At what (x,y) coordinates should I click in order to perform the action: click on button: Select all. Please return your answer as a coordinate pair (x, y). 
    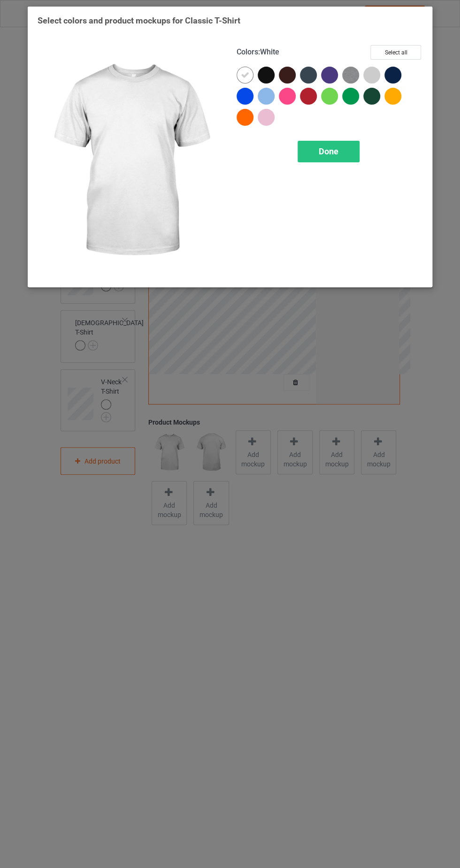
    Looking at the image, I should click on (396, 52).